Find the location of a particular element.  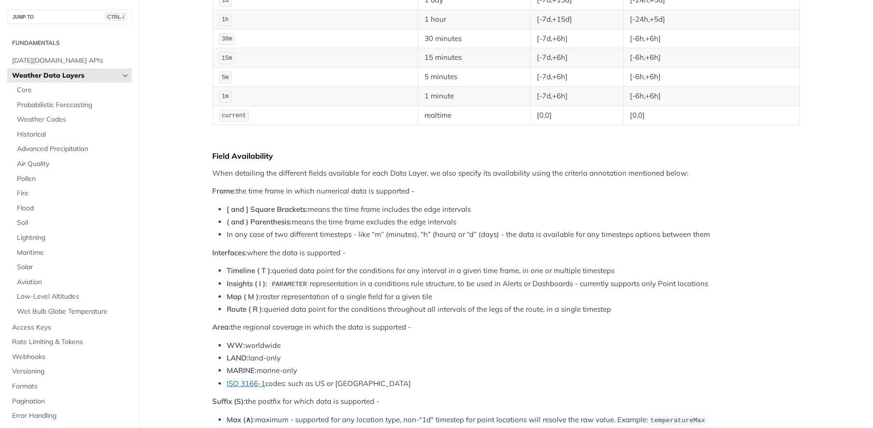

a: Wet Bulb Globe Temperature is located at coordinates (72, 311).